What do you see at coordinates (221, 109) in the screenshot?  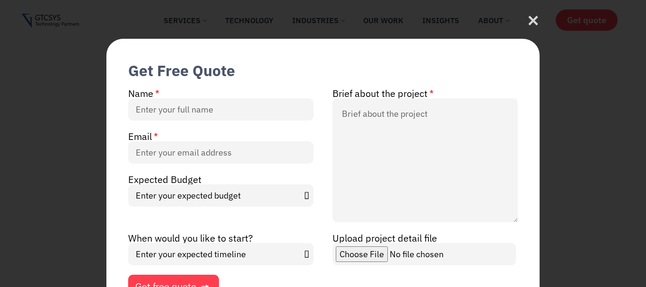 I see `input: Enter your full name` at bounding box center [221, 109].